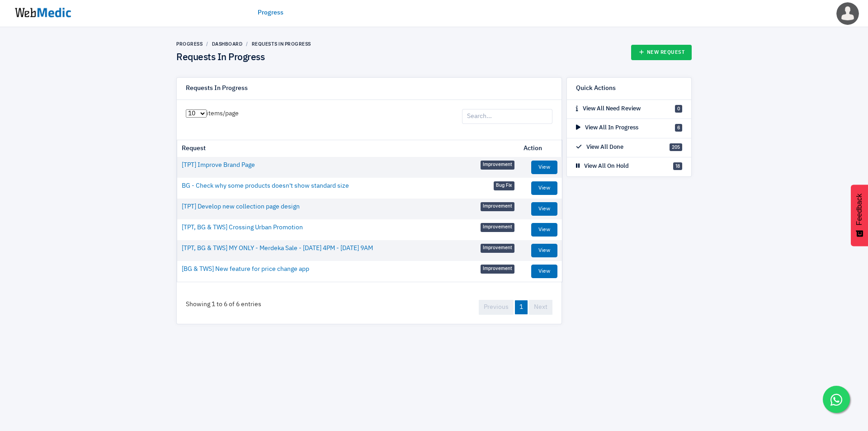 Image resolution: width=868 pixels, height=431 pixels. What do you see at coordinates (212, 114) in the screenshot?
I see `label: items/page` at bounding box center [212, 114].